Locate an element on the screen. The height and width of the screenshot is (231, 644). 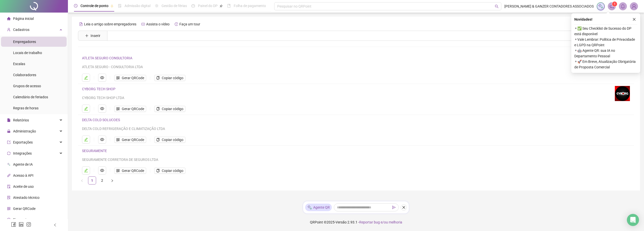
span: youtube is located at coordinates (143, 24).